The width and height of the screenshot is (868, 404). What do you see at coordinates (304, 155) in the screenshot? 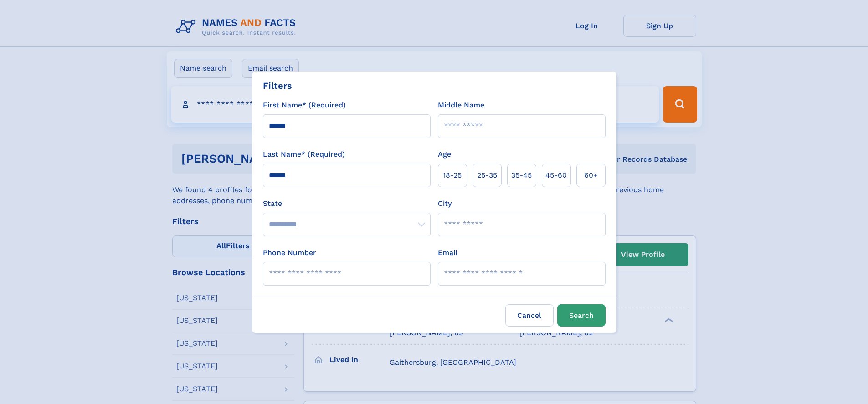
I see `label: Last Name* (Required)` at bounding box center [304, 155].